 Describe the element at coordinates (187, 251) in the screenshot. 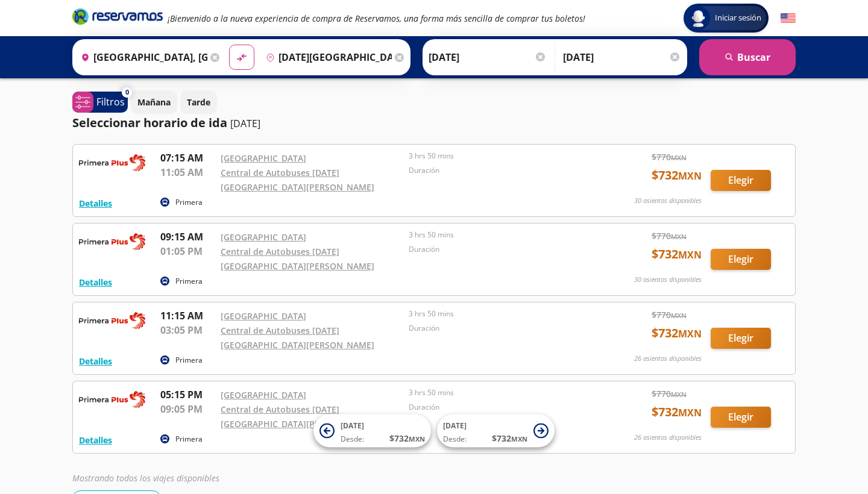

I see `p: 01:05 PM` at that location.